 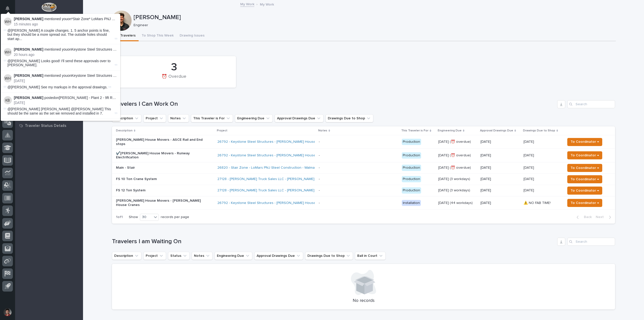 I want to click on button: Approval Drawings Due, so click(x=299, y=118).